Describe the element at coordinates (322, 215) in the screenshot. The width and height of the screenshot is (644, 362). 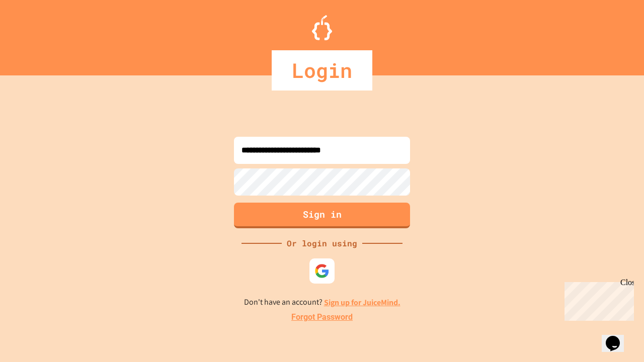
I see `button: Sign in` at that location.